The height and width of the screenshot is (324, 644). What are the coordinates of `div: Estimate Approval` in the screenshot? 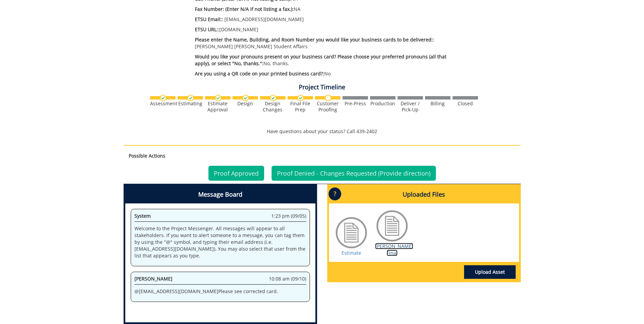 It's located at (218, 107).